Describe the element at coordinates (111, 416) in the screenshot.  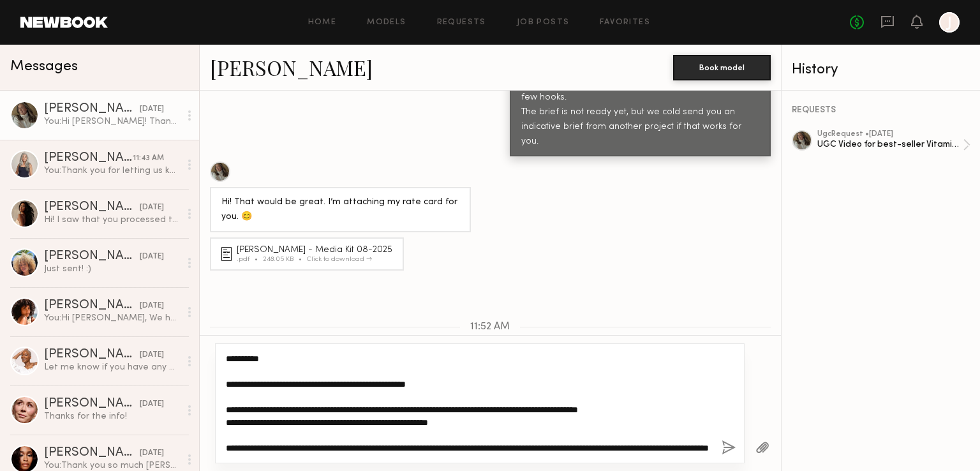
I see `div: Thanks for the info!` at that location.